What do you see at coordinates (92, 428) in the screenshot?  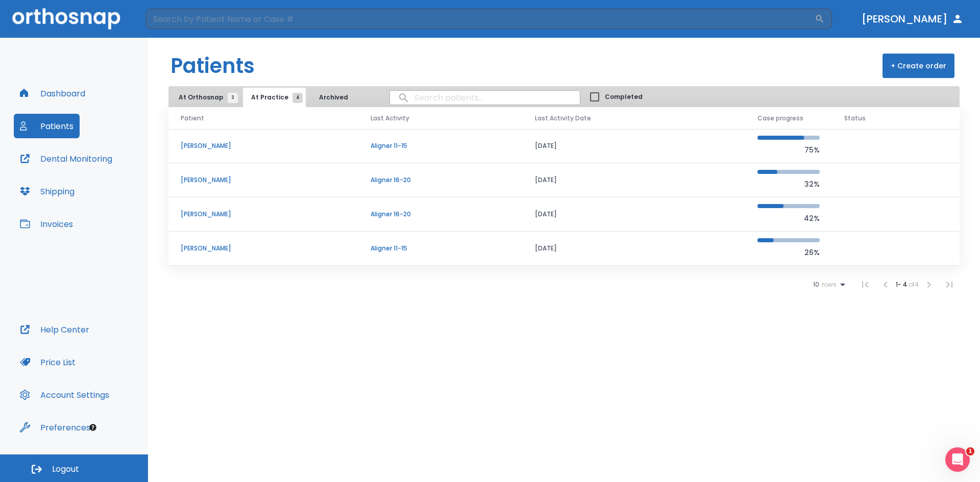 I see `div: Tooltip anchor` at bounding box center [92, 428].